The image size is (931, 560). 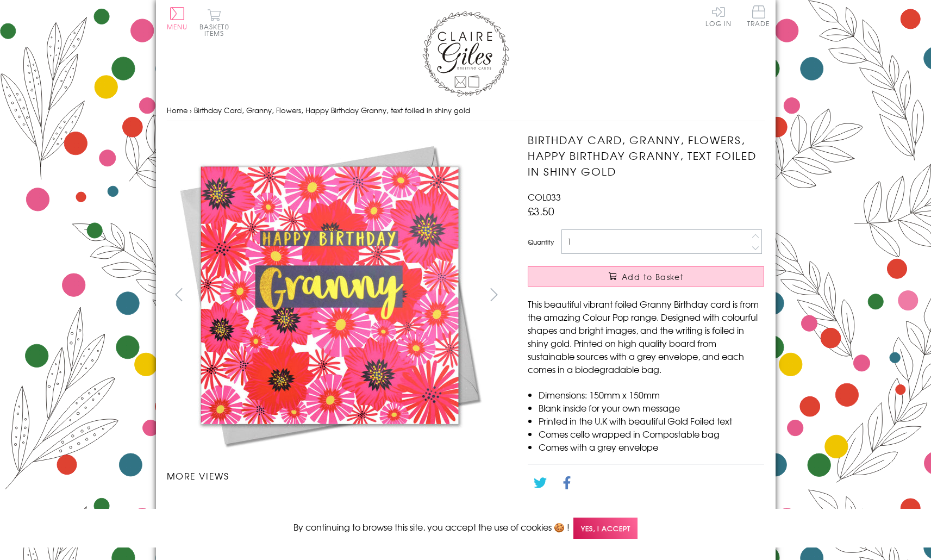 What do you see at coordinates (590, 512) in the screenshot?
I see `a: Go back to the collection` at bounding box center [590, 512].